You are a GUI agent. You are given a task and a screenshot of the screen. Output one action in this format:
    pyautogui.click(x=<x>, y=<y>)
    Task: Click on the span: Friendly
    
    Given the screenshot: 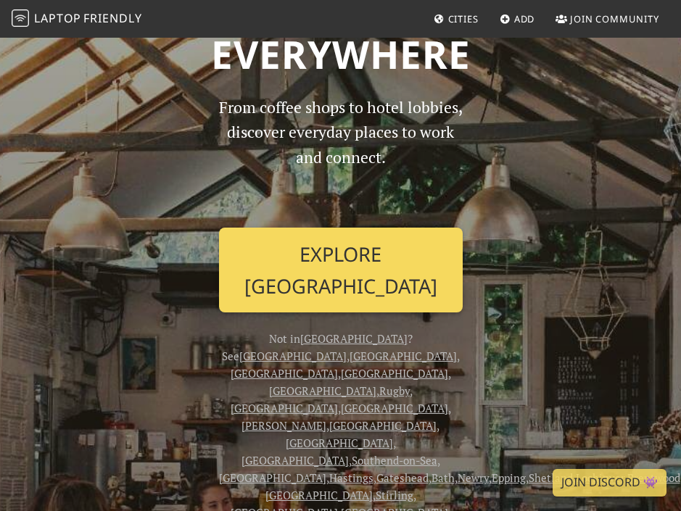 What is the action you would take?
    pyautogui.click(x=112, y=18)
    